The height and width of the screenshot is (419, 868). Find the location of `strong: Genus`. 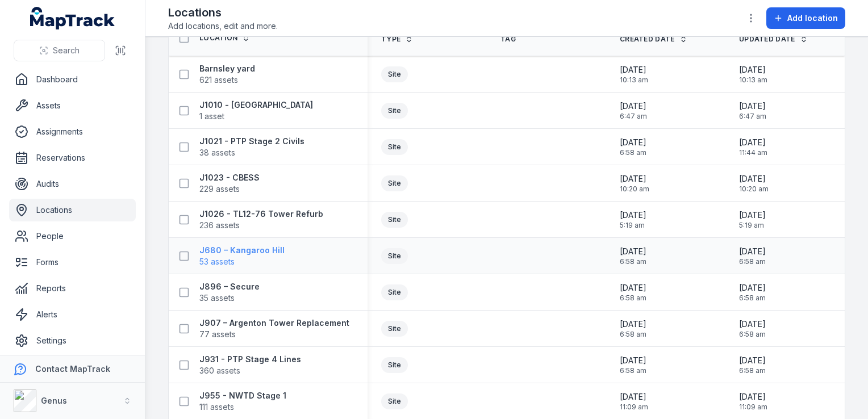

strong: Genus is located at coordinates (54, 400).